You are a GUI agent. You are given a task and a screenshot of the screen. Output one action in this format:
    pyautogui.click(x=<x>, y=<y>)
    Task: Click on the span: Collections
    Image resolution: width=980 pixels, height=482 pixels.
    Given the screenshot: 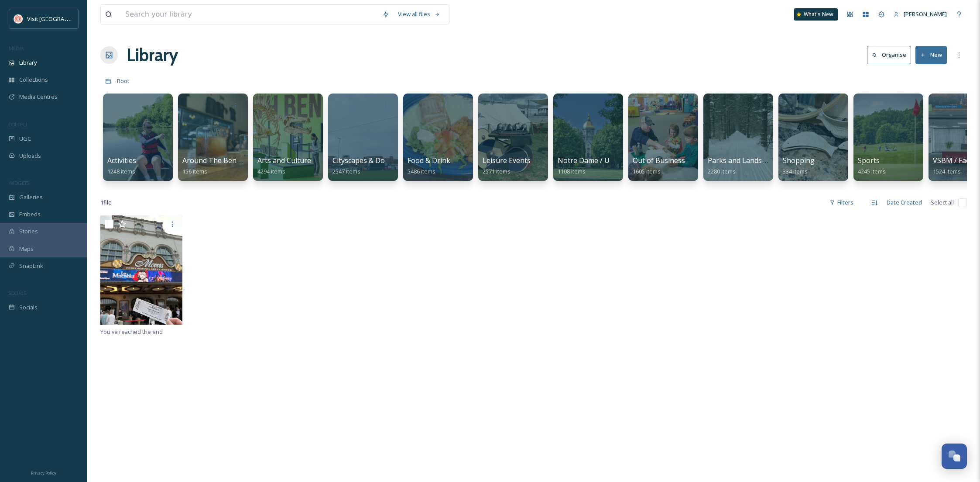 What is the action you would take?
    pyautogui.click(x=34, y=79)
    